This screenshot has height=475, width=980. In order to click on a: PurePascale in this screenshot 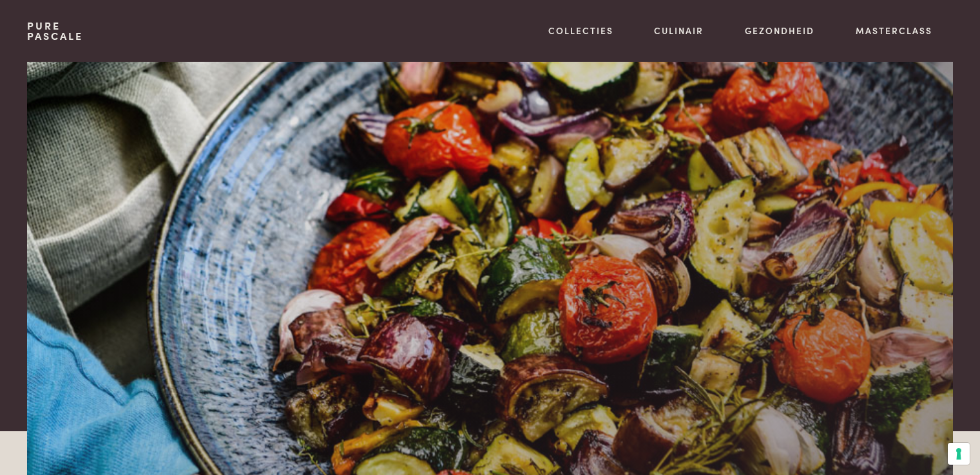, I will do `click(55, 31)`.